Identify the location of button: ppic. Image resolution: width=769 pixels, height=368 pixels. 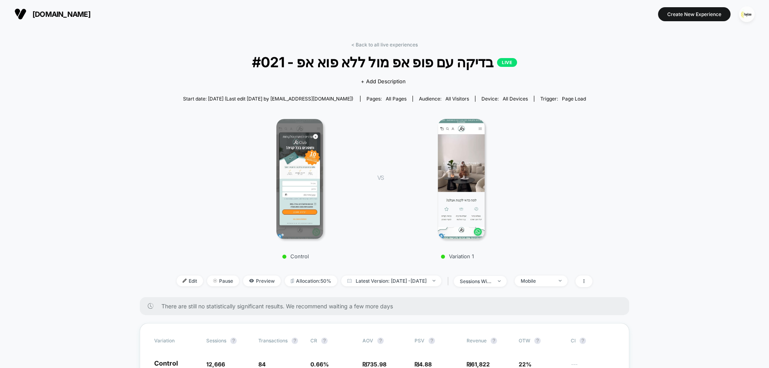
(747, 14).